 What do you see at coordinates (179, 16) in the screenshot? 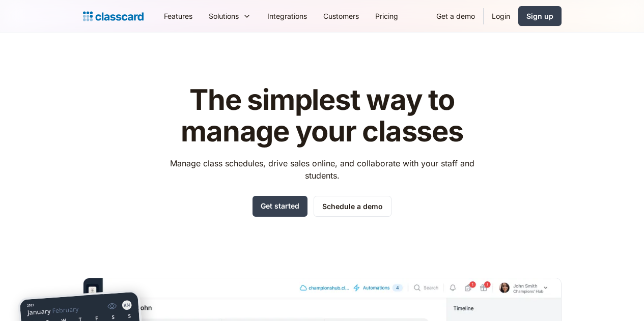
I see `a: Features` at bounding box center [179, 16].